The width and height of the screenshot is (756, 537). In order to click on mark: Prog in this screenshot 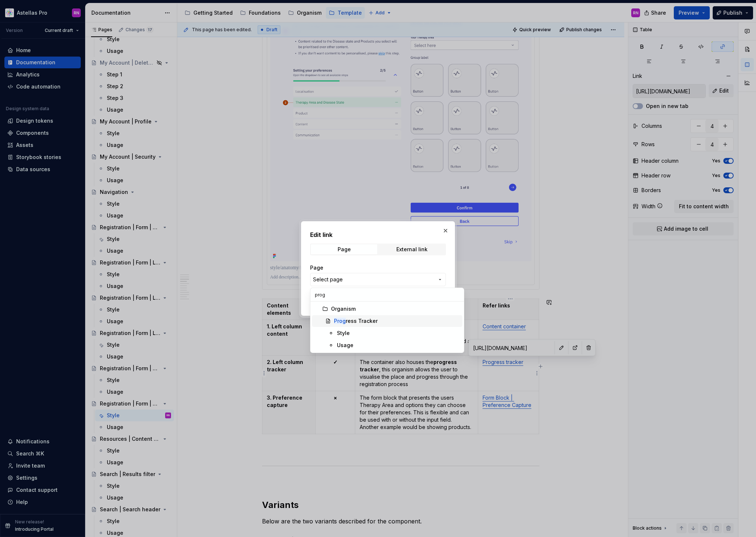, I will do `click(340, 321)`.